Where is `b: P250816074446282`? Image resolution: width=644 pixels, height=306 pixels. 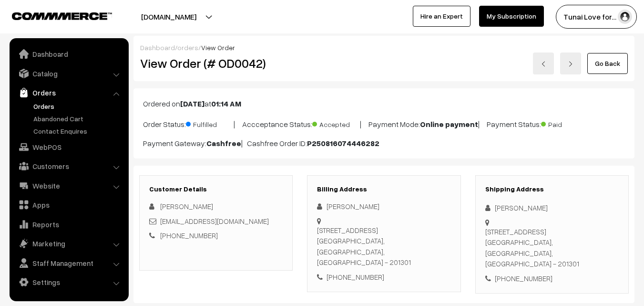
b: P250816074446282 is located at coordinates (343, 143).